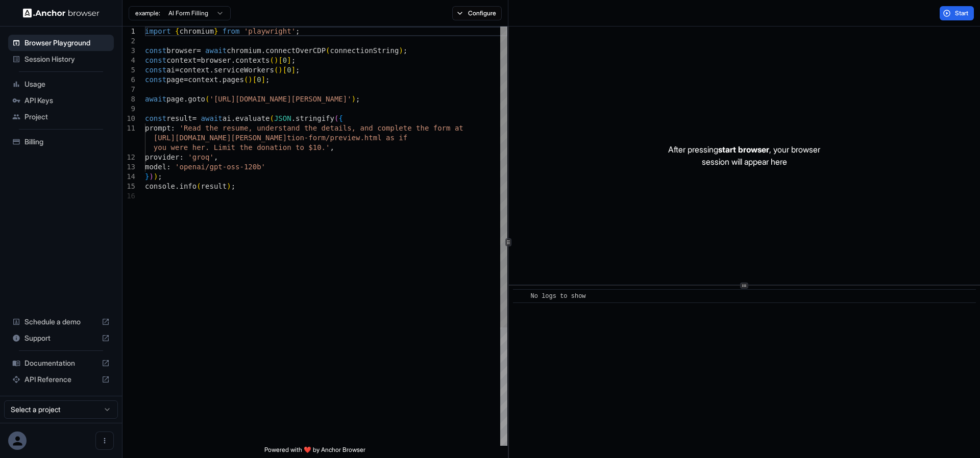 The height and width of the screenshot is (458, 980). I want to click on div: Schedule a demo, so click(61, 322).